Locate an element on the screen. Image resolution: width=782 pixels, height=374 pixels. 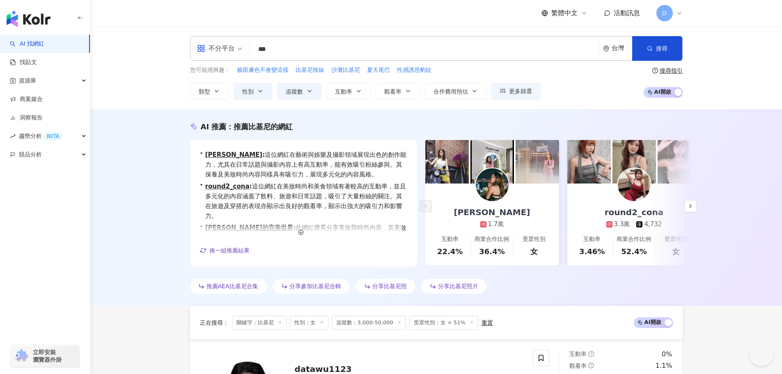
span: 夏天尾巴 is located at coordinates (378, 70).